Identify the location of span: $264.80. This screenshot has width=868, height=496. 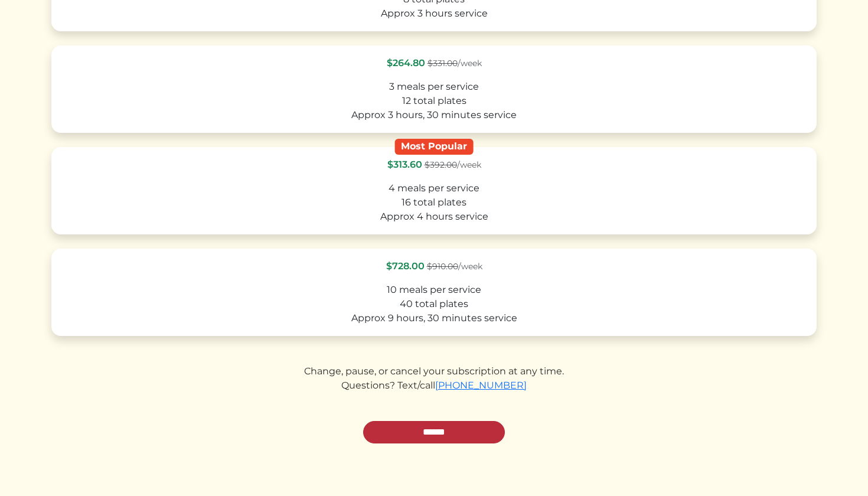
(405, 63).